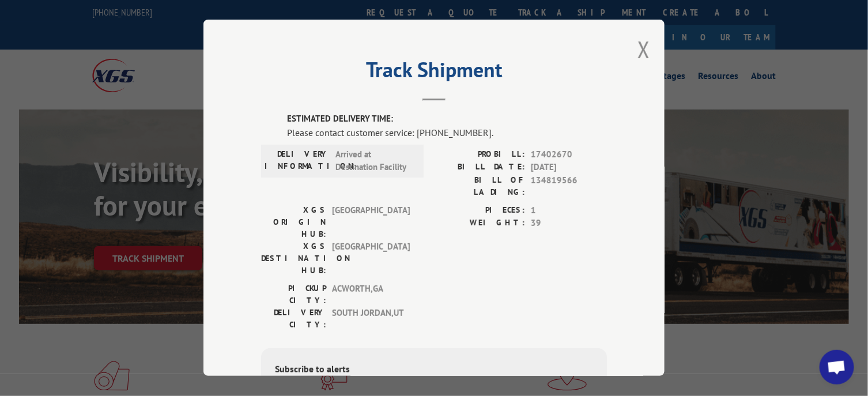 Image resolution: width=868 pixels, height=396 pixels. What do you see at coordinates (479, 211) in the screenshot?
I see `label: PIECES:` at bounding box center [479, 211].